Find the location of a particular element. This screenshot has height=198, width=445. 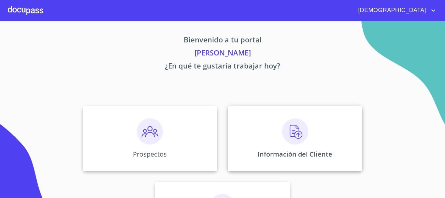

p: Información del Cliente is located at coordinates (295, 154).